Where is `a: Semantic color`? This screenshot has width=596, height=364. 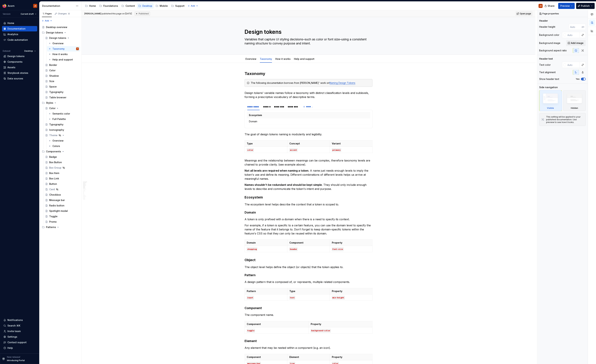
a: Semantic color is located at coordinates (63, 114).